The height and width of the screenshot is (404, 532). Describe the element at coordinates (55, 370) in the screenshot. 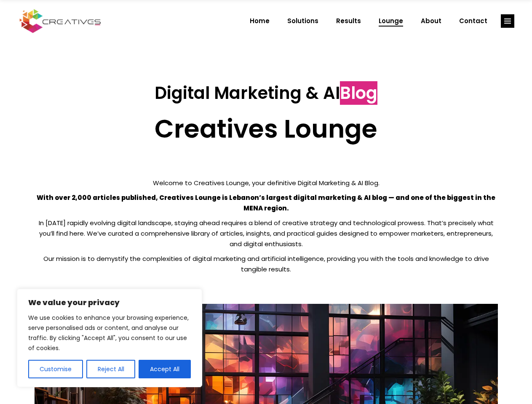

I see `button: Customise` at that location.